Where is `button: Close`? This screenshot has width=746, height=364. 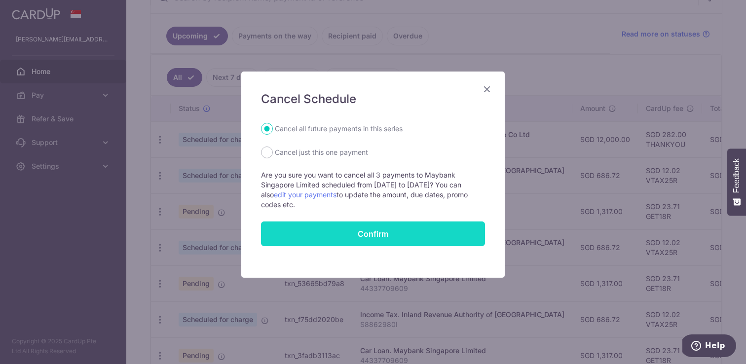 button: Close is located at coordinates (487, 89).